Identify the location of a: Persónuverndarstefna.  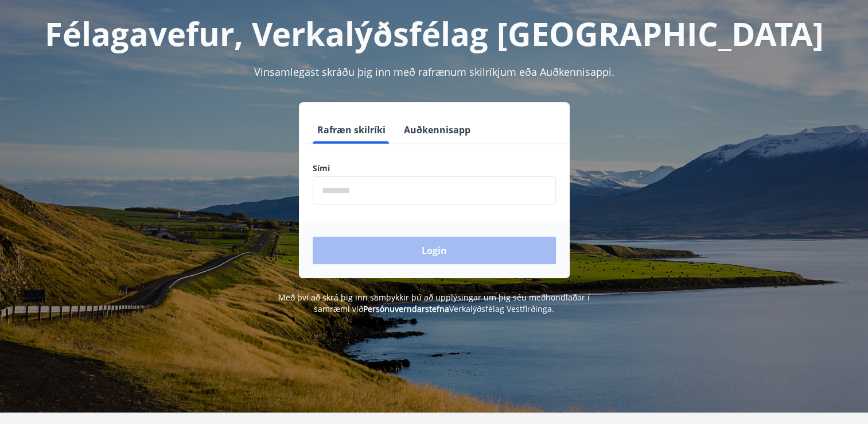
(406, 308).